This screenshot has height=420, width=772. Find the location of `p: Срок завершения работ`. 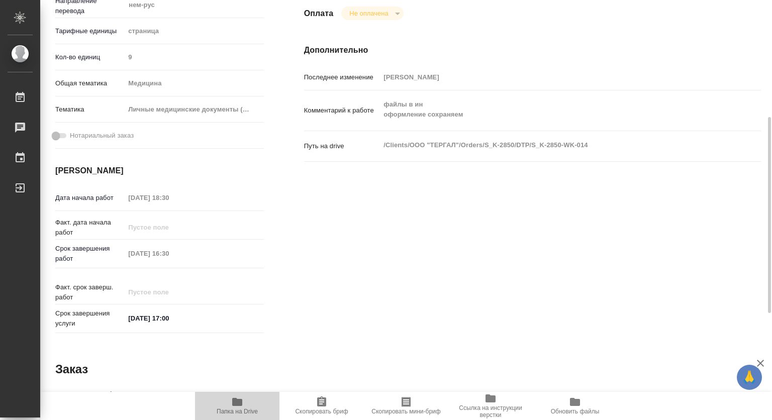

p: Срок завершения работ is located at coordinates (90, 254).